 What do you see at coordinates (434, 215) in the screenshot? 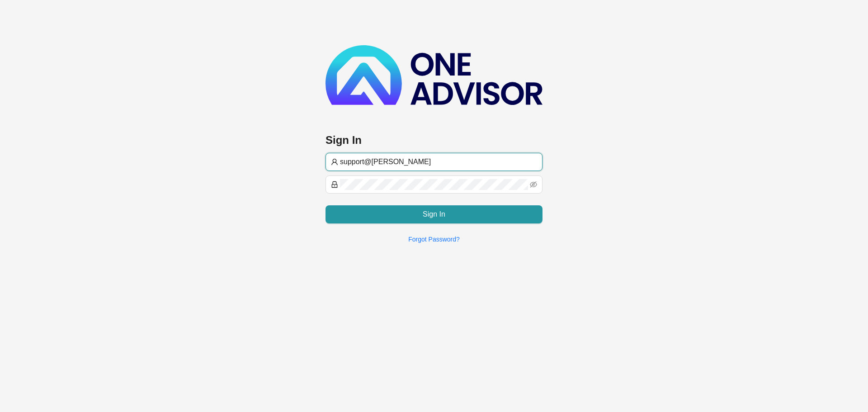
I see `span: Sign In` at bounding box center [434, 215].